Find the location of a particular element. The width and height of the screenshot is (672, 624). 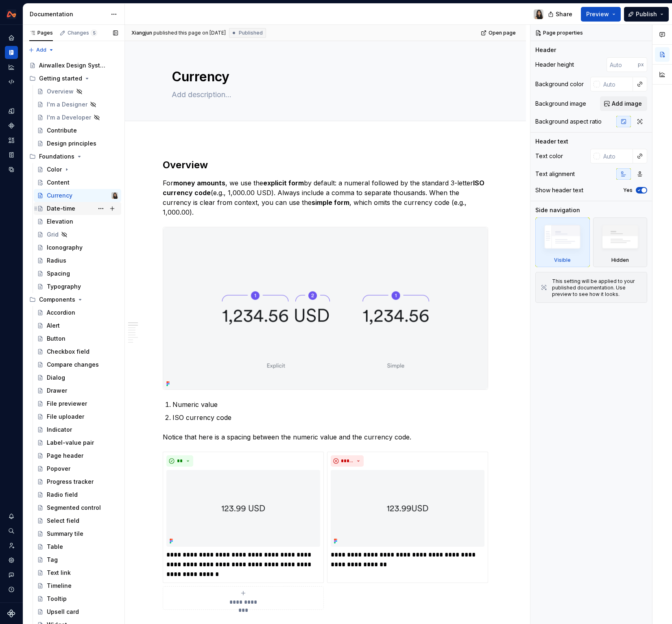

a: I'm a Developer is located at coordinates (77, 118).